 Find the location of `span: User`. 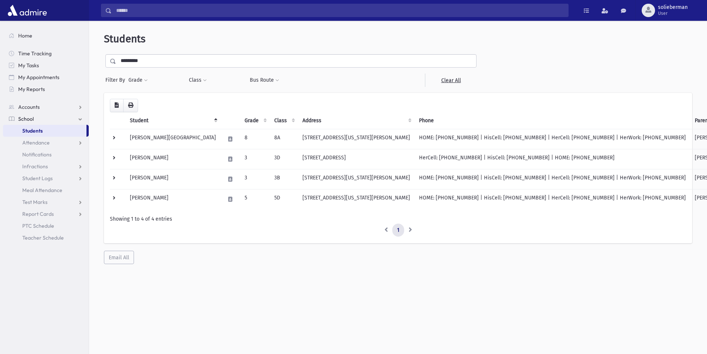

span: User is located at coordinates (673, 13).